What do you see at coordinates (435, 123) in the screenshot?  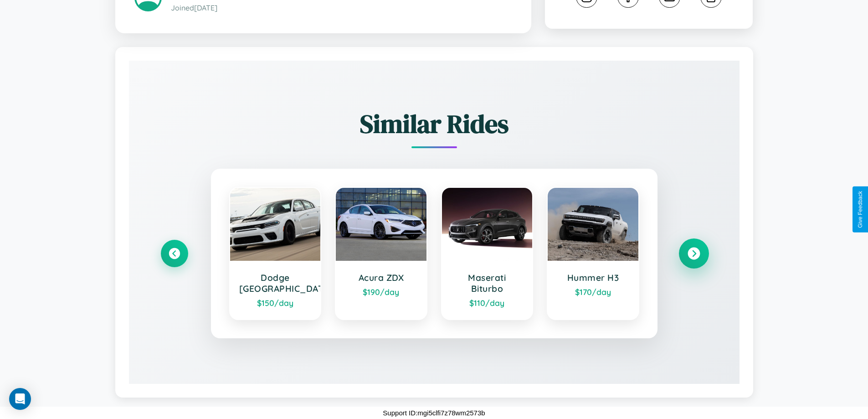 I see `h2: Similar Rides` at bounding box center [435, 123].